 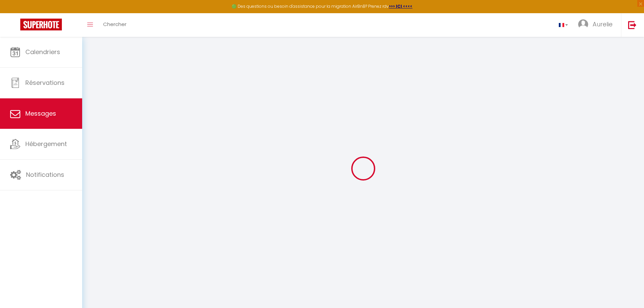 What do you see at coordinates (401, 6) in the screenshot?
I see `a: >>> ICI <<<<` at bounding box center [401, 6].